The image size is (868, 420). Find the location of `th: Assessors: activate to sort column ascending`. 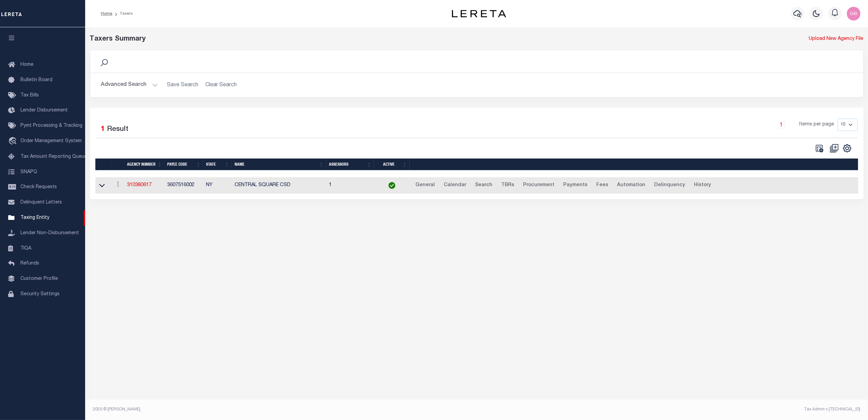

th: Assessors: activate to sort column ascending is located at coordinates (350, 165).